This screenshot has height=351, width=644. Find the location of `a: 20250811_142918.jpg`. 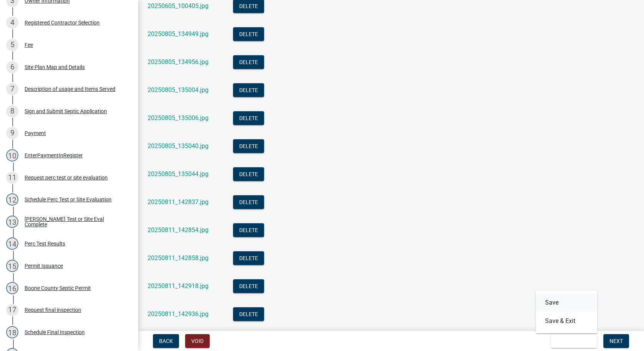

a: 20250811_142918.jpg is located at coordinates (178, 286).